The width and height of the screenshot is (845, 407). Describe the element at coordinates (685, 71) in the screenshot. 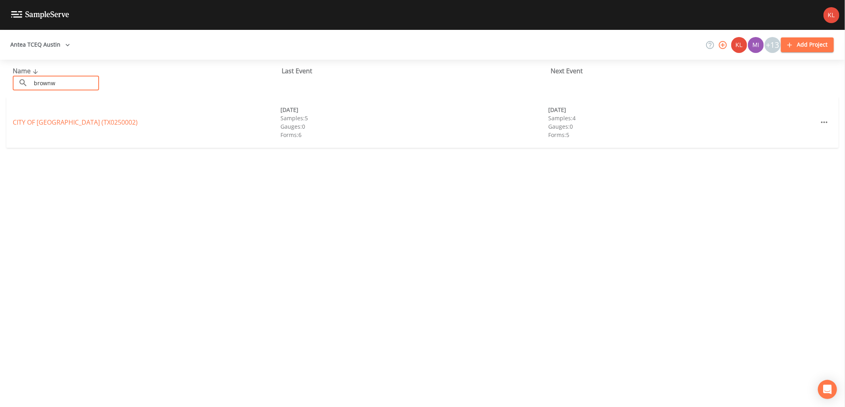

I see `div: Next Event` at that location.